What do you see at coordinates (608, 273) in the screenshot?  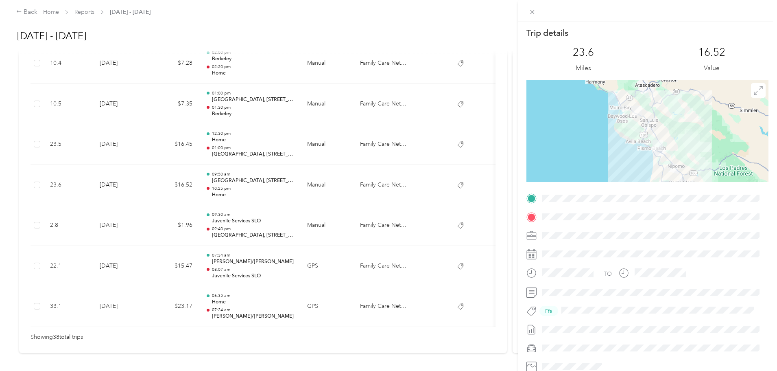 I see `div: TO` at bounding box center [608, 273].